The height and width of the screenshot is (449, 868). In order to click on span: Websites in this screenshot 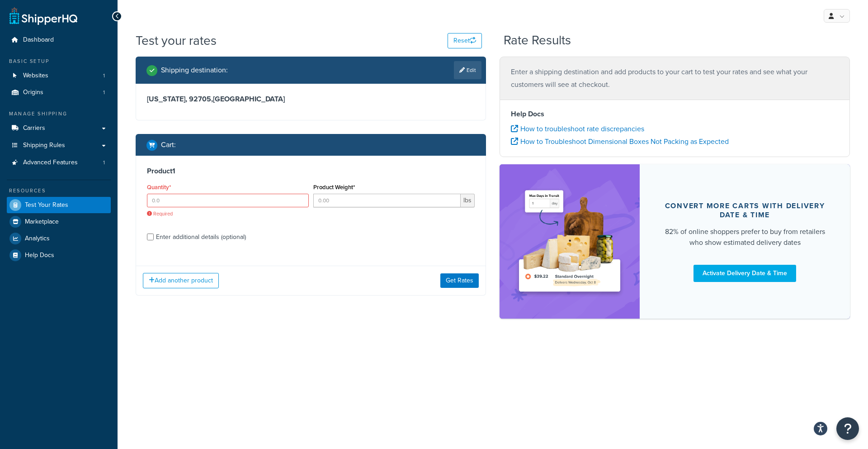, I will do `click(36, 76)`.